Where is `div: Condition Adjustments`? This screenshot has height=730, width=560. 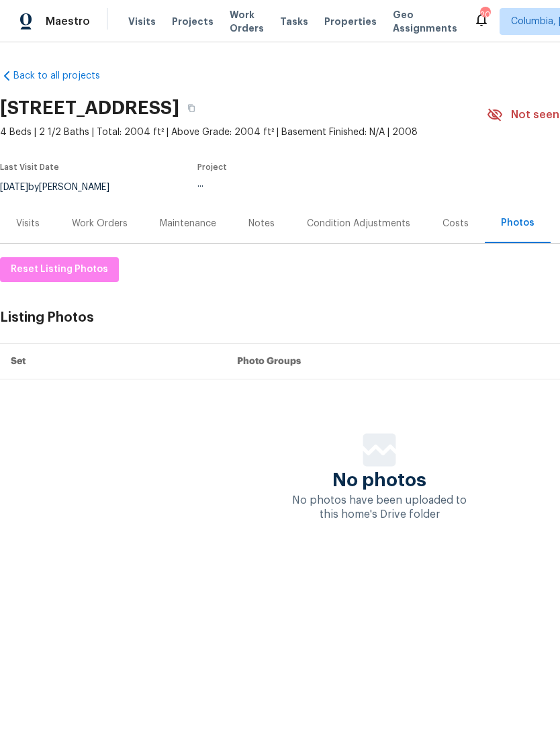
div: Condition Adjustments is located at coordinates (358, 223).